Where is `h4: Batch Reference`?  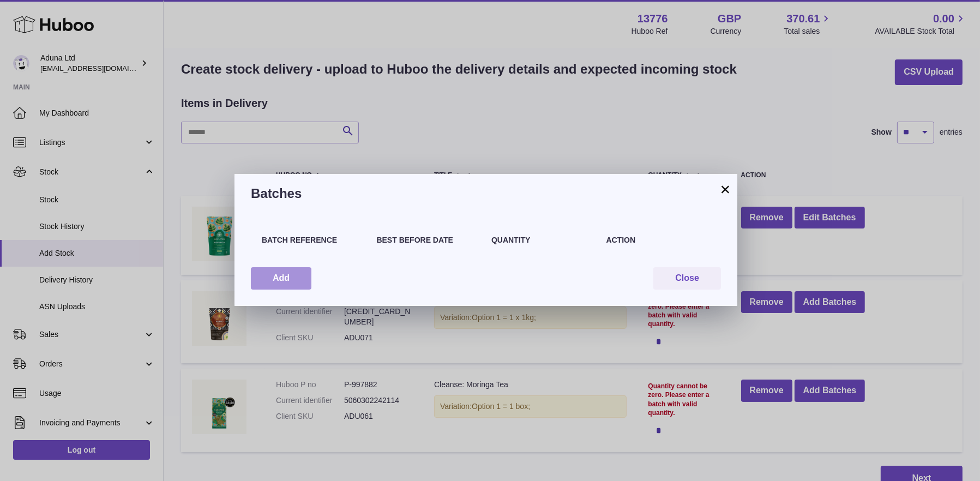 h4: Batch Reference is located at coordinates (313, 240).